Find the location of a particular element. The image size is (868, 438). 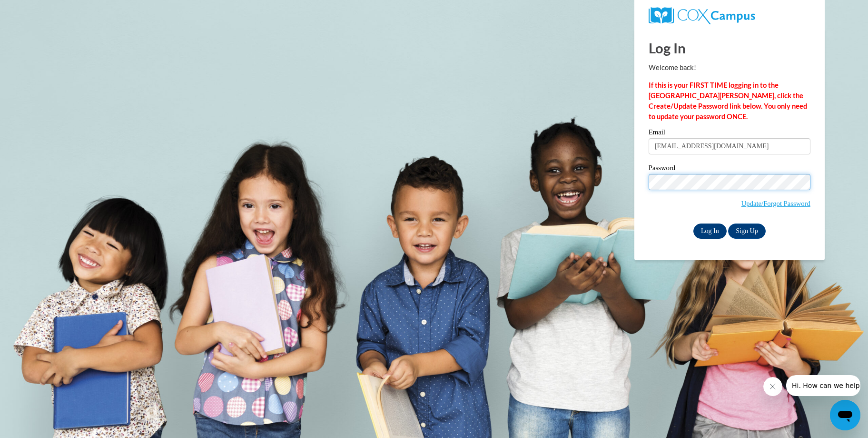

a: Sign Up is located at coordinates (747, 231).